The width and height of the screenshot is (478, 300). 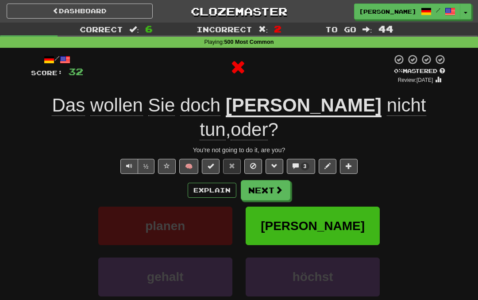 What do you see at coordinates (239, 150) in the screenshot?
I see `div: You're not going to do it, are you?` at bounding box center [239, 150].